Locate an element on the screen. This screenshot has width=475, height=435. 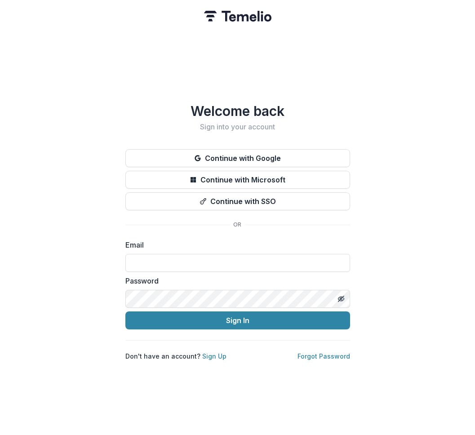
p: Don't have an account? is located at coordinates (176, 356).